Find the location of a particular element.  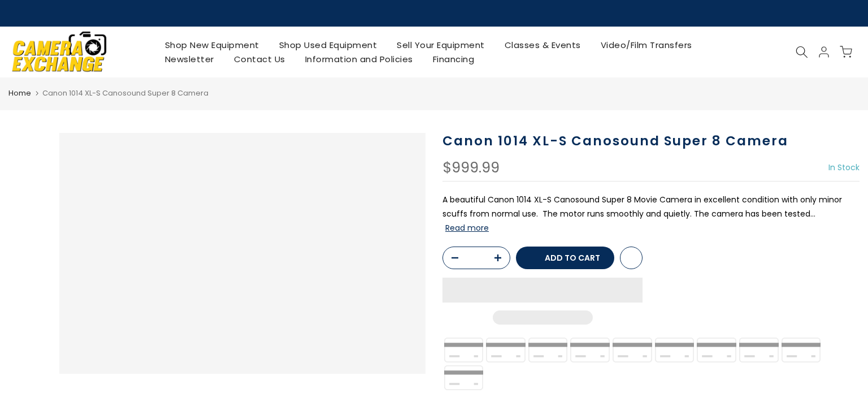

span: Canon 1014 XL-S Canosound Super 8 Camera is located at coordinates (126, 93).